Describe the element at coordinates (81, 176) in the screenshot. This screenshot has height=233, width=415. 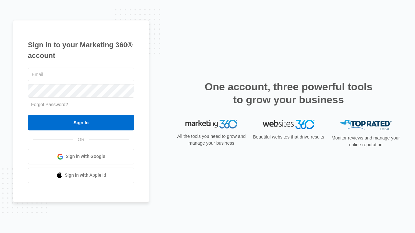
I see `a: Sign in with Apple Id` at that location.